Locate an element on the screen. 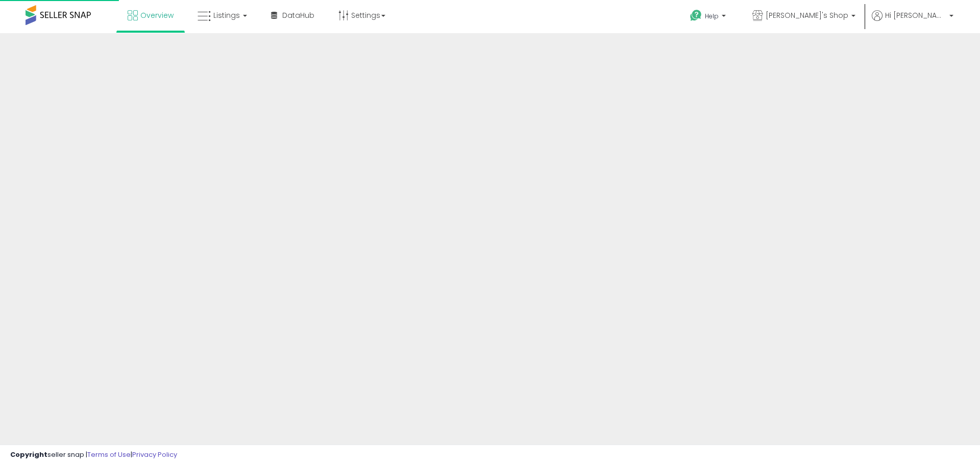 This screenshot has height=465, width=980. span: Listings is located at coordinates (227, 16).